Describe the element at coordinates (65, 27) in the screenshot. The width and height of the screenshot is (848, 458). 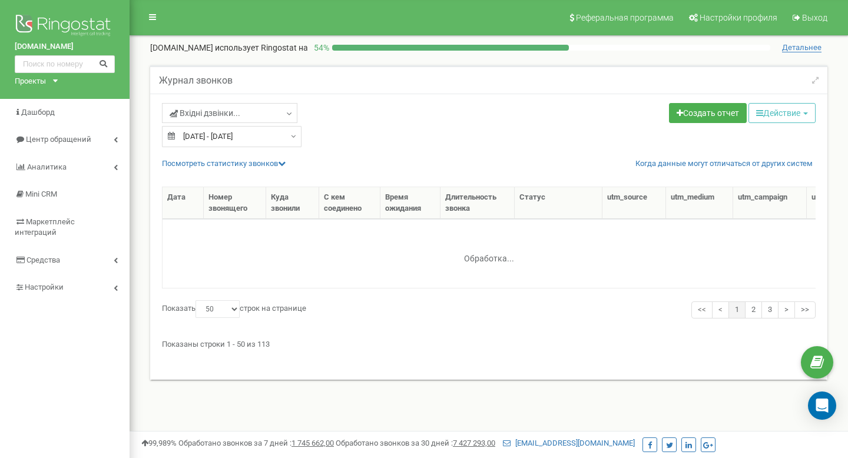
I see `img: Ringostat logo` at that location.